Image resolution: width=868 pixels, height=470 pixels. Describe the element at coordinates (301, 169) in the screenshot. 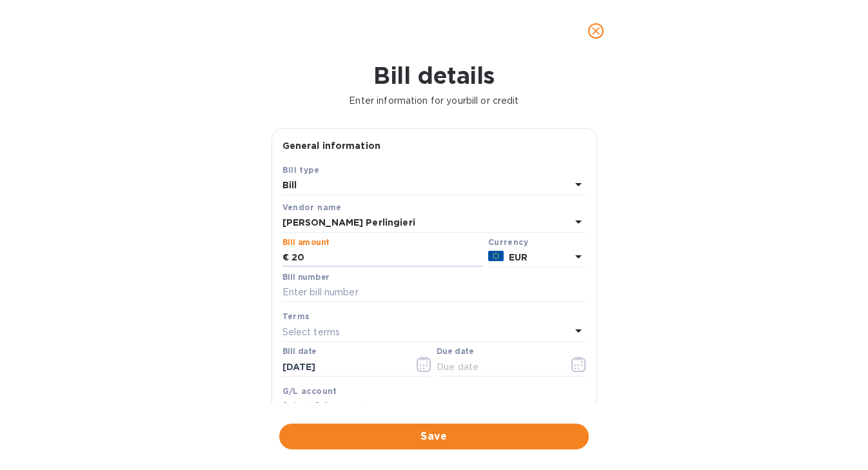

I see `b: Bill type` at that location.